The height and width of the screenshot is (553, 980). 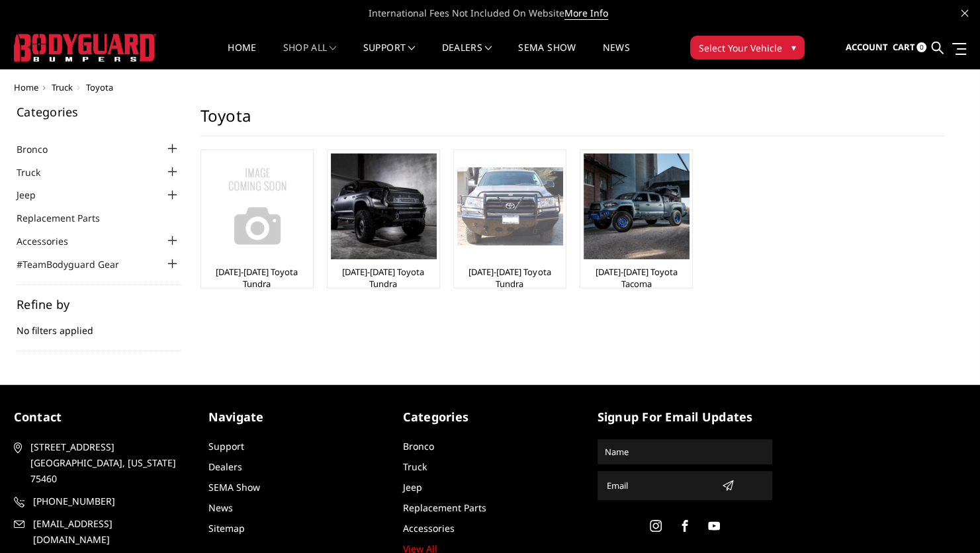 What do you see at coordinates (685, 452) in the screenshot?
I see `input: Name` at bounding box center [685, 452].